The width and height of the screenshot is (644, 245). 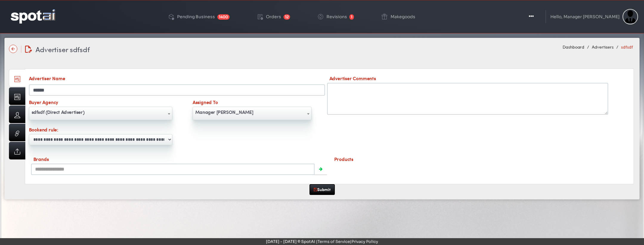 What do you see at coordinates (273, 16) in the screenshot?
I see `a: Orders 12` at bounding box center [273, 16].